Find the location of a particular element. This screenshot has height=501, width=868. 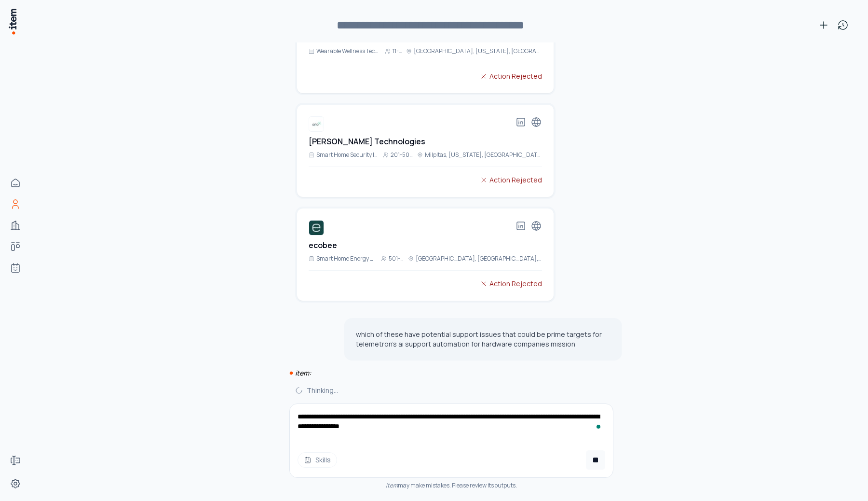

button: New conversation is located at coordinates (824, 25).